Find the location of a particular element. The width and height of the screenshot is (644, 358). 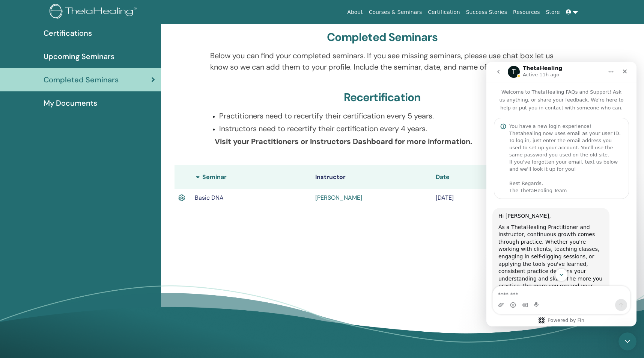

div: Close is located at coordinates (139, 10).